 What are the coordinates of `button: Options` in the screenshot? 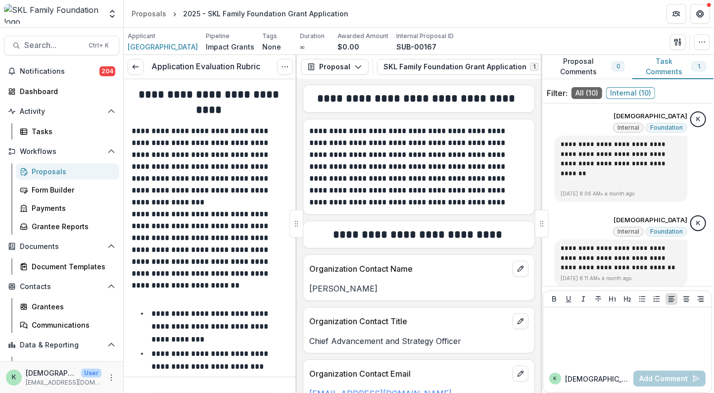 It's located at (285, 67).